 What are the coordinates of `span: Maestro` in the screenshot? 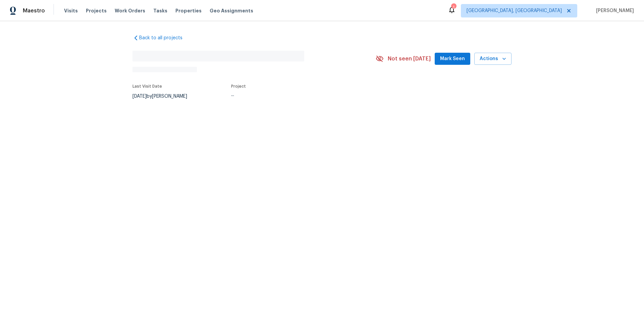 It's located at (34, 11).